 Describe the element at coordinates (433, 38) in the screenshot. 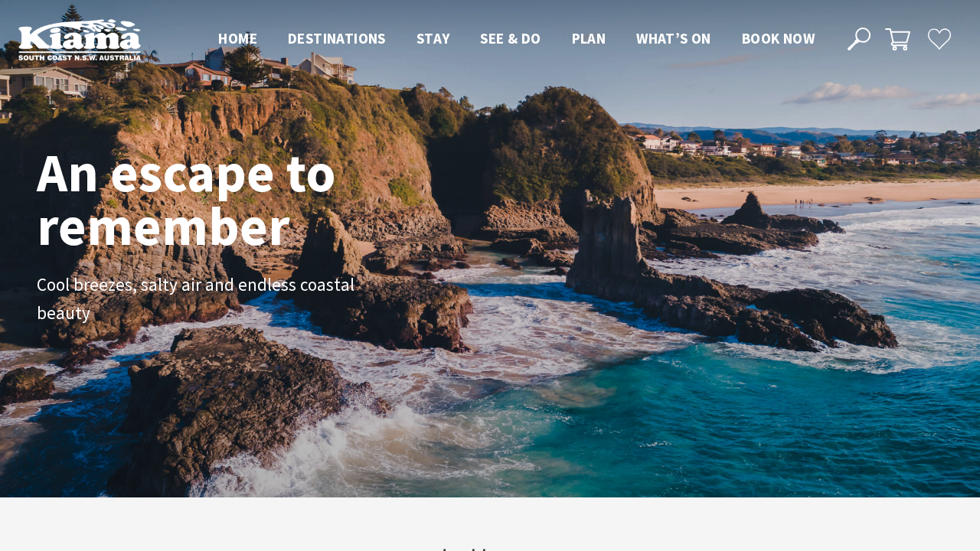

I see `span: Stay` at that location.